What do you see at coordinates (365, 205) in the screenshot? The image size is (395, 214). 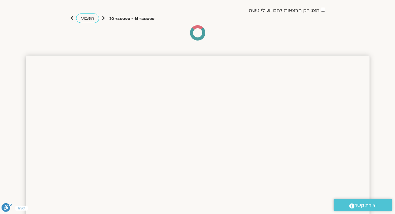 I see `span: יצירת קשר` at bounding box center [365, 205].